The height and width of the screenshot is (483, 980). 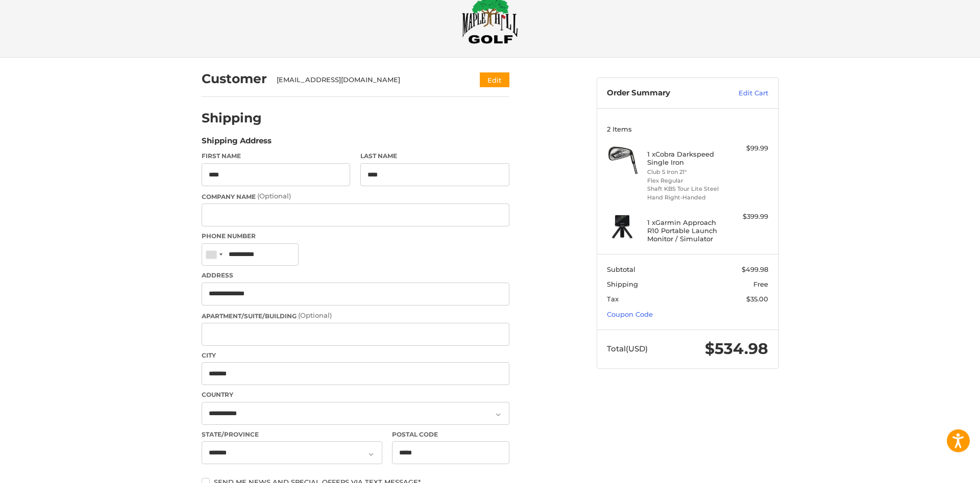 I want to click on h2: Shipping, so click(x=232, y=118).